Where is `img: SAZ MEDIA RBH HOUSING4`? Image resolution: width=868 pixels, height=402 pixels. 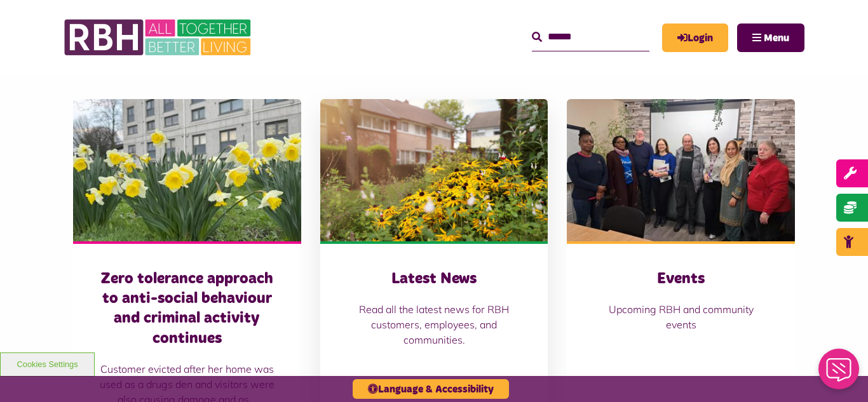
img: SAZ MEDIA RBH HOUSING4 is located at coordinates (434, 170).